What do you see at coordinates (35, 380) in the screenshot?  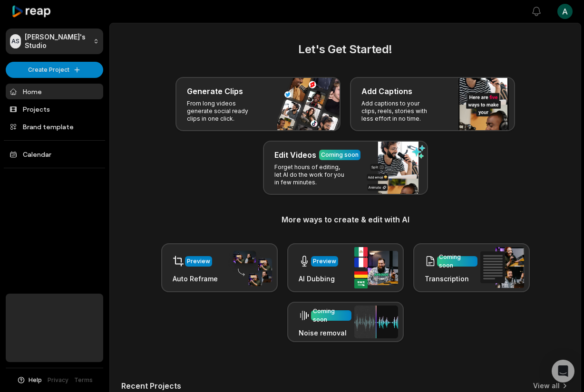 I see `span: Help` at bounding box center [35, 380].